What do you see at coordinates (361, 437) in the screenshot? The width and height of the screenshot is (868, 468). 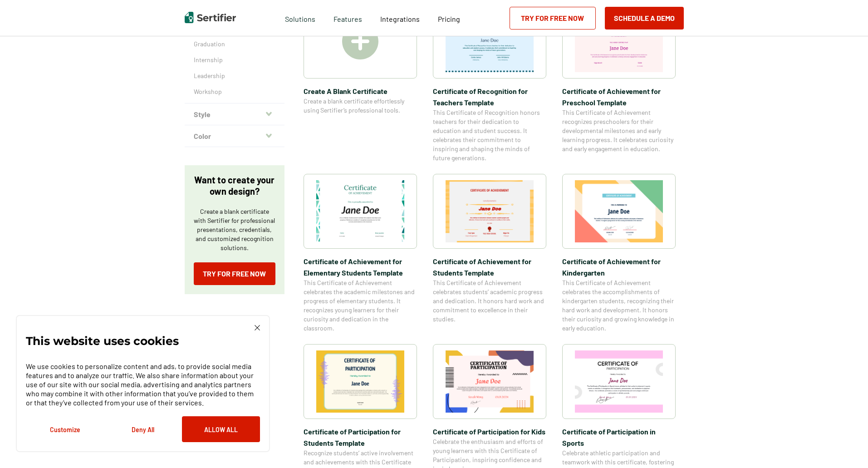 I see `span: Certificate of Participation for Students​ Template` at bounding box center [361, 437].